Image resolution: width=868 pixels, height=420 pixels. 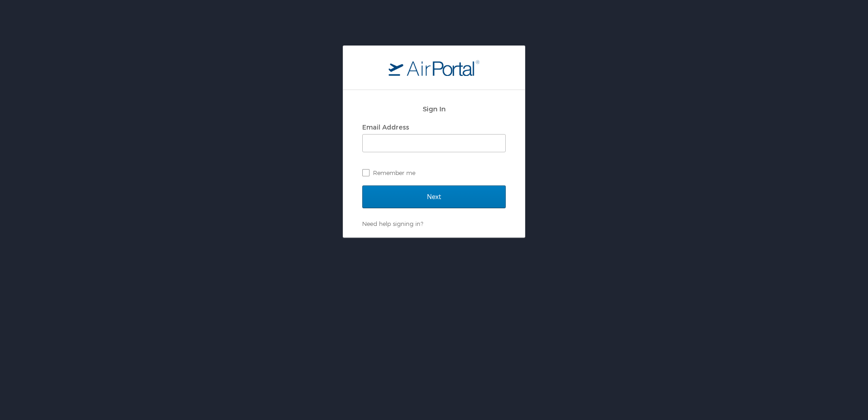 I want to click on label: Remember me, so click(x=434, y=173).